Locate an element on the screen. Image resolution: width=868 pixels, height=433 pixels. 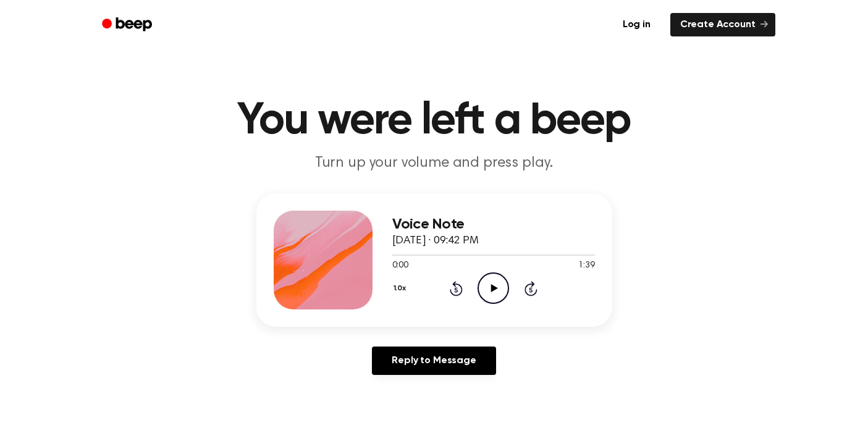
h3: Voice Note is located at coordinates (494, 224).